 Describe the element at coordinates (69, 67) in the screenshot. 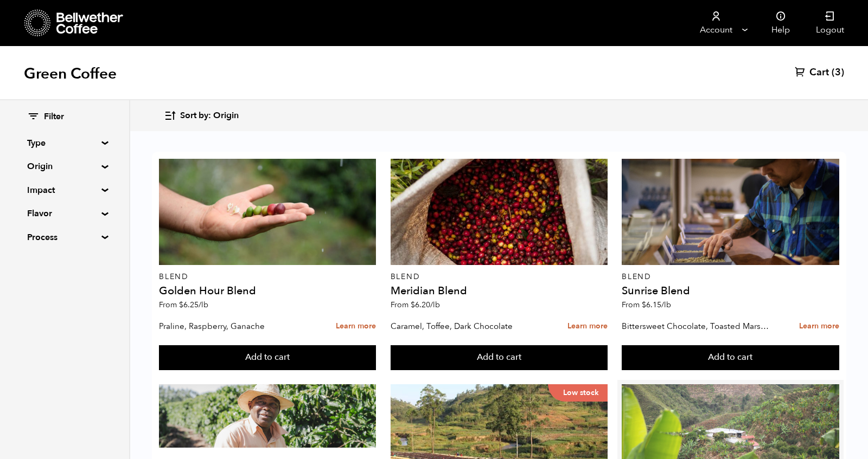

I see `div: Domain Overview` at that location.